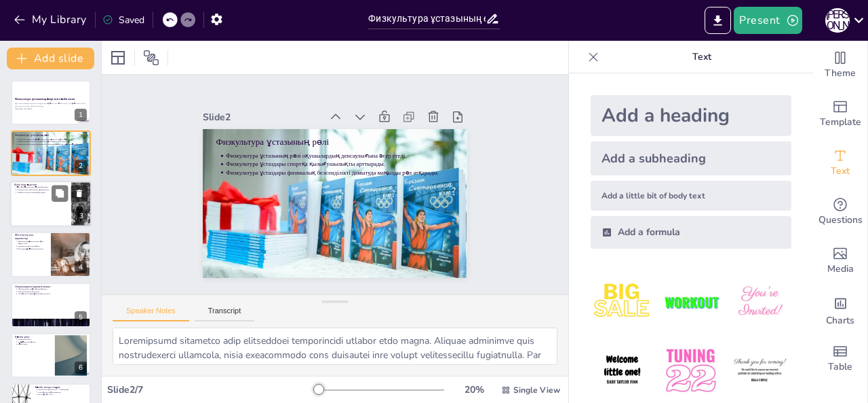  What do you see at coordinates (760, 301) in the screenshot?
I see `img: 3.jpeg` at bounding box center [760, 301].